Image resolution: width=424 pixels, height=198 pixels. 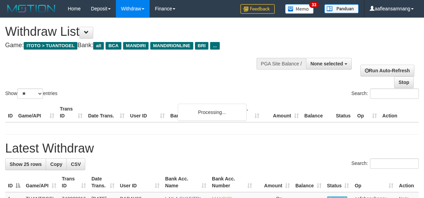 I want to click on th: Game/API: activate to sort column ascending, so click(x=41, y=182).